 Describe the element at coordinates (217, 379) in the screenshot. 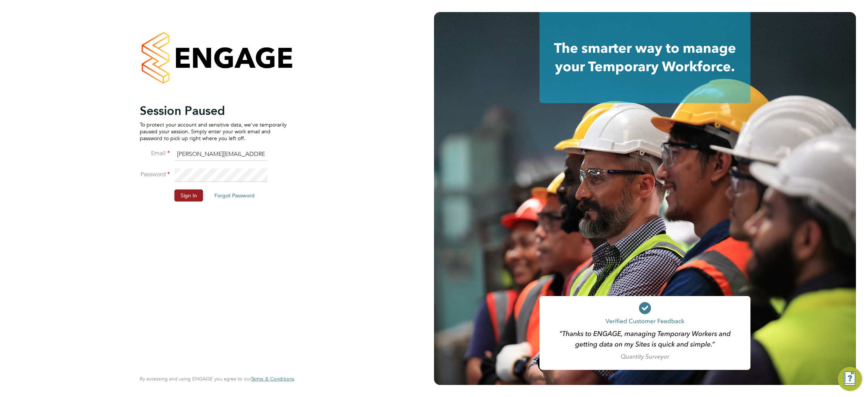

I see `span: By accessing and using ENGAGE you agree to our` at that location.